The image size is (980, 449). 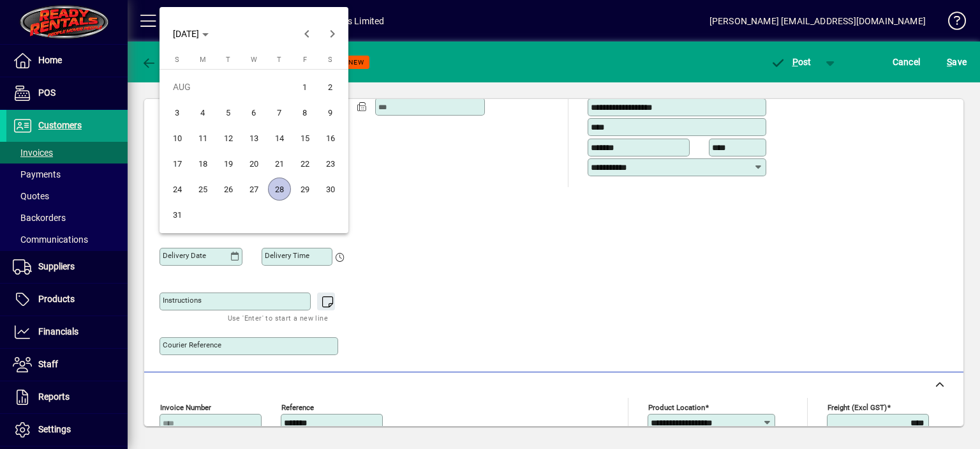 I want to click on span: 6, so click(x=254, y=113).